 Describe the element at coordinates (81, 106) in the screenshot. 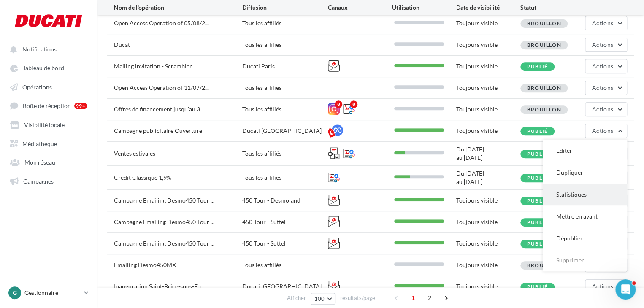

I see `div: 99+` at that location.